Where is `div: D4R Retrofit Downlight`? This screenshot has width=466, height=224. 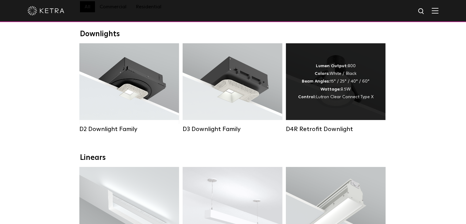
div: D4R Retrofit Downlight is located at coordinates (335, 129).